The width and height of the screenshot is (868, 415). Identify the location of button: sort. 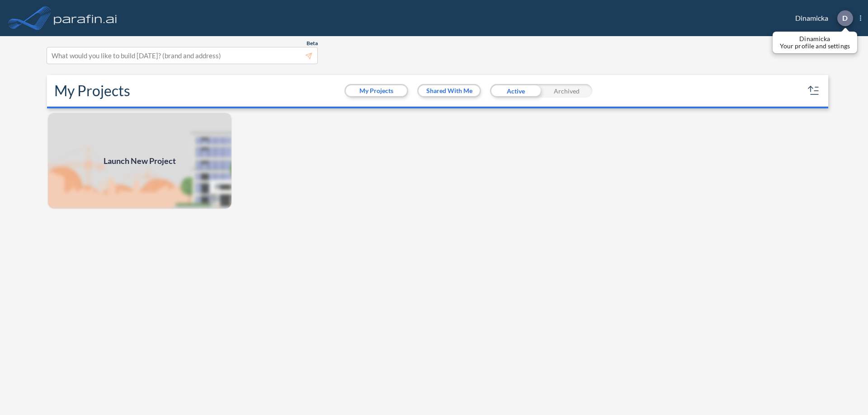
(813, 91).